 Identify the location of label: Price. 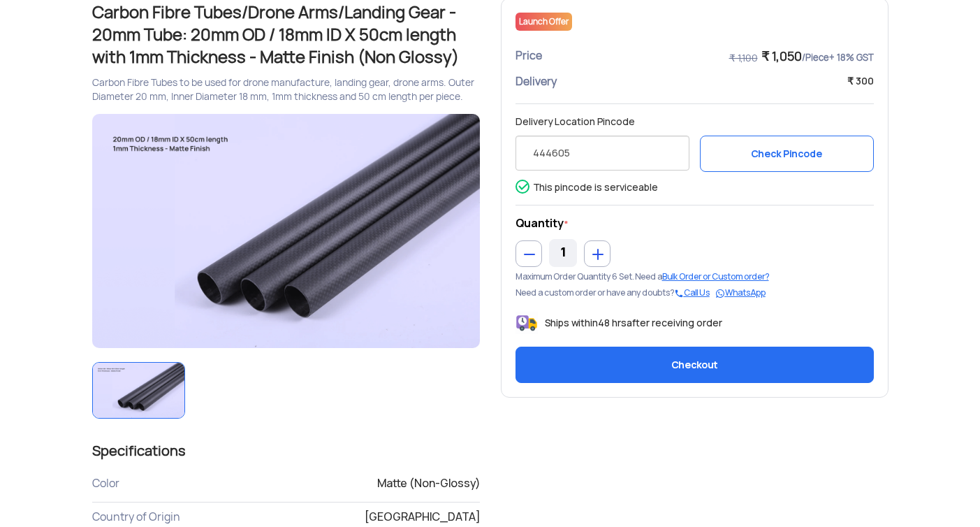
(529, 56).